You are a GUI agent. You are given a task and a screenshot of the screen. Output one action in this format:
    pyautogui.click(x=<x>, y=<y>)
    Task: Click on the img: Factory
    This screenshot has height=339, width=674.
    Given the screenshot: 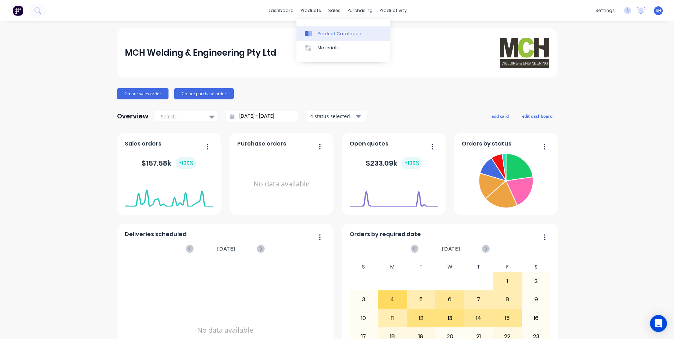 What is the action you would take?
    pyautogui.click(x=18, y=11)
    